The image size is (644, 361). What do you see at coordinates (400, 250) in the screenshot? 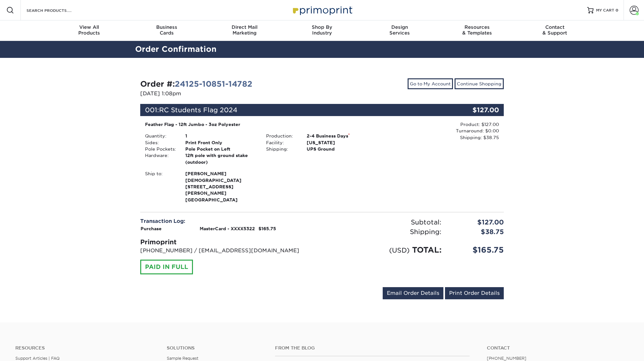
I see `small: (USD)` at bounding box center [400, 250].